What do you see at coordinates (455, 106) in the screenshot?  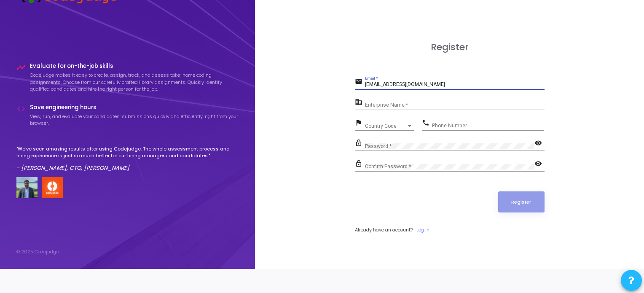 I see `input: Enterprise Name` at bounding box center [455, 106].